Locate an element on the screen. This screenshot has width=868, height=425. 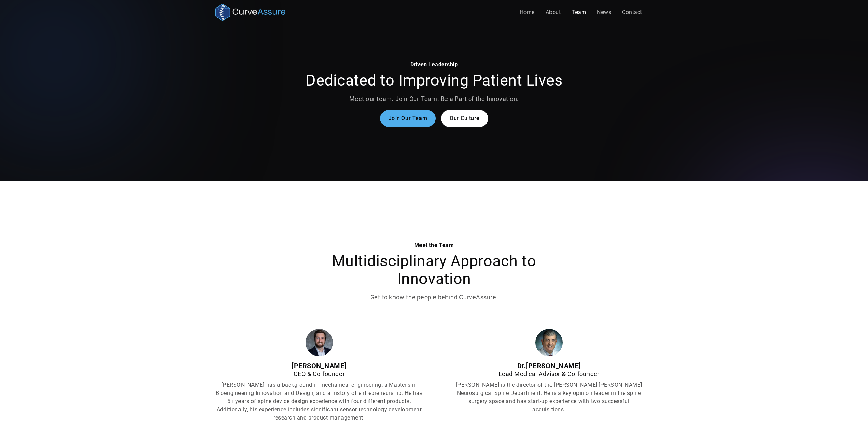
h2: Dedicated to Improving Patient Lives is located at coordinates (434, 80).